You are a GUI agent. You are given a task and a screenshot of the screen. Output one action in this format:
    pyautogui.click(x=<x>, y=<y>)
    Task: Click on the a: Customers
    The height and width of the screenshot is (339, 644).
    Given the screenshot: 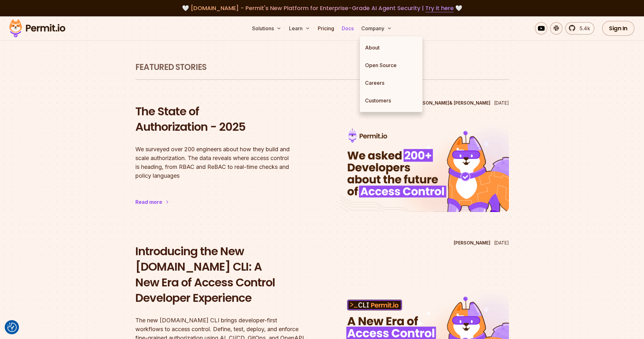 What is the action you would take?
    pyautogui.click(x=391, y=101)
    